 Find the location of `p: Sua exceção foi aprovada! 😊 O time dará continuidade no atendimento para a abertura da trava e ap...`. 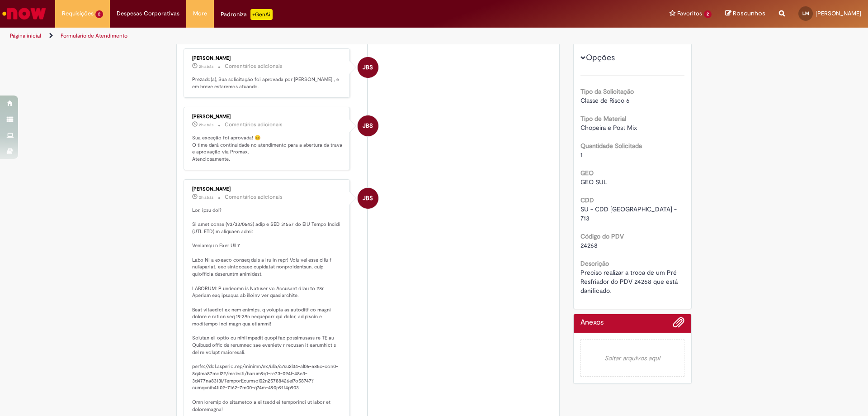

p: Sua exceção foi aprovada! 😊 O time dará continuidade no atendimento para a abertura da trava e ap... is located at coordinates (268, 149).